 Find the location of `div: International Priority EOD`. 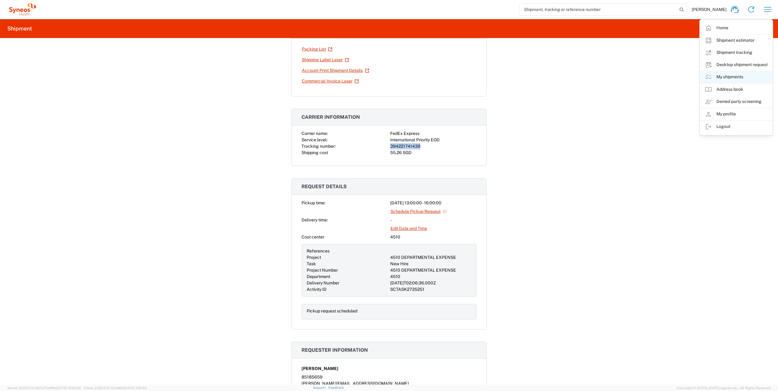

div: International Priority EOD is located at coordinates (433, 140).